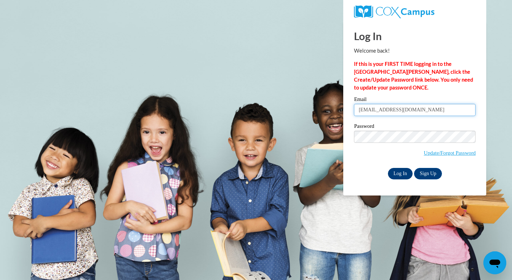 This screenshot has height=280, width=512. I want to click on p: Welcome back!, so click(415, 51).